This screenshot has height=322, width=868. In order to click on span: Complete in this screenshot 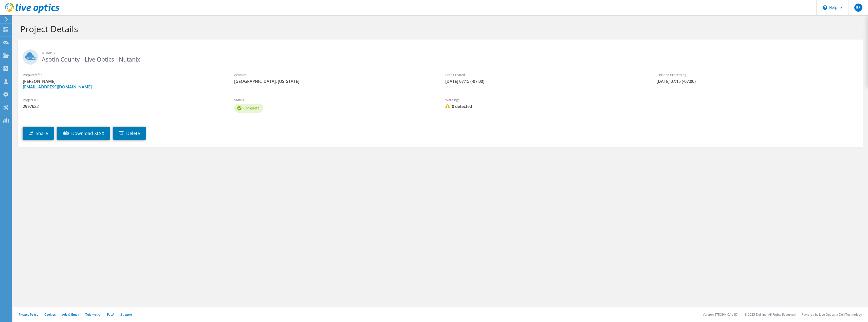, I will do `click(252, 108)`.